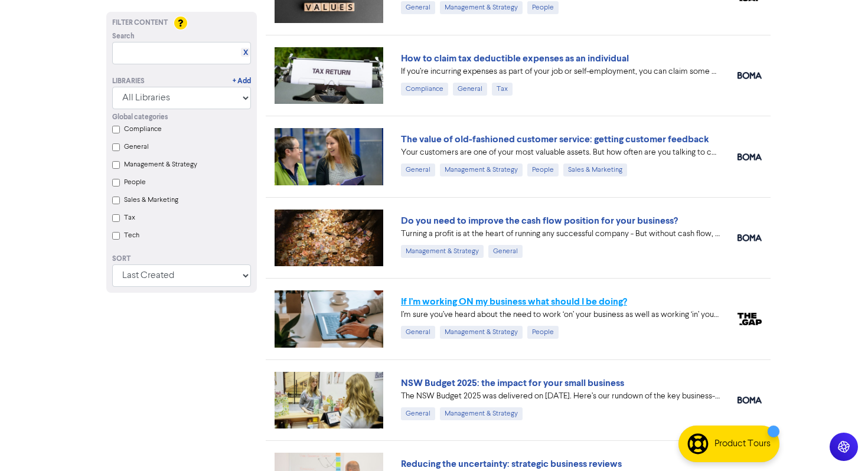 The height and width of the screenshot is (471, 868). What do you see at coordinates (128, 82) in the screenshot?
I see `div: Libraries` at bounding box center [128, 82].